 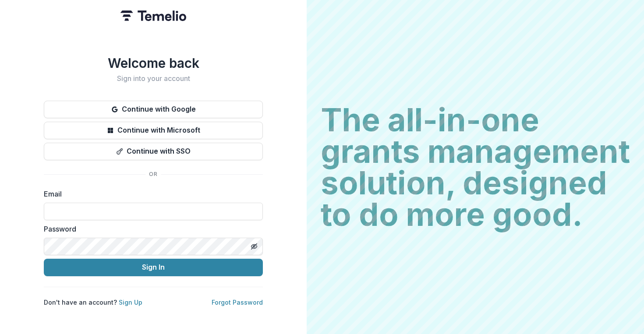 I want to click on button: Sign In, so click(x=153, y=267).